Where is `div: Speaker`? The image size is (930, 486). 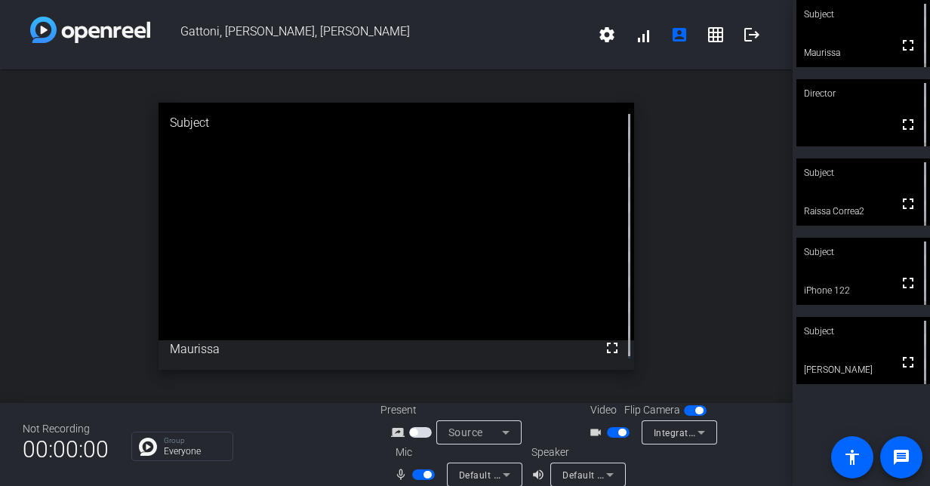 div: Speaker is located at coordinates (577, 452).